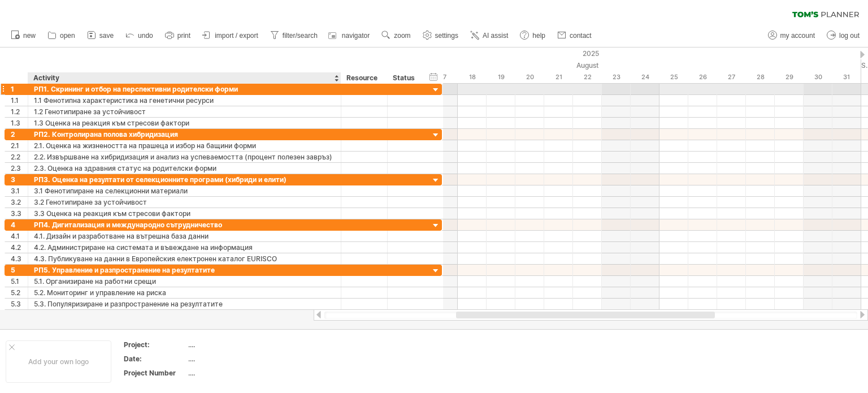 This screenshot has width=868, height=393. I want to click on a: zoom, so click(396, 36).